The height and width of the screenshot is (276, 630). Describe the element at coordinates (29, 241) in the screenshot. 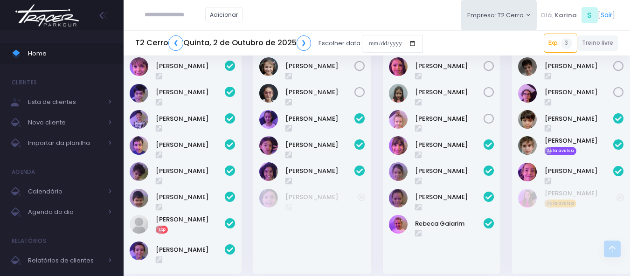

I see `h4: Relatórios` at that location.